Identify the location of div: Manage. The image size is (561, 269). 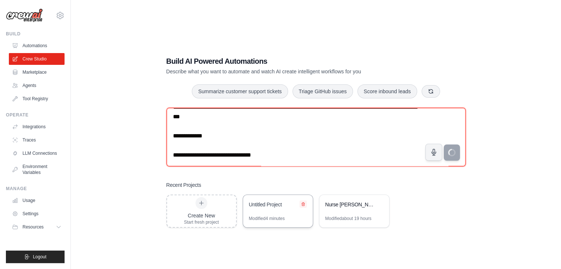
(35, 189).